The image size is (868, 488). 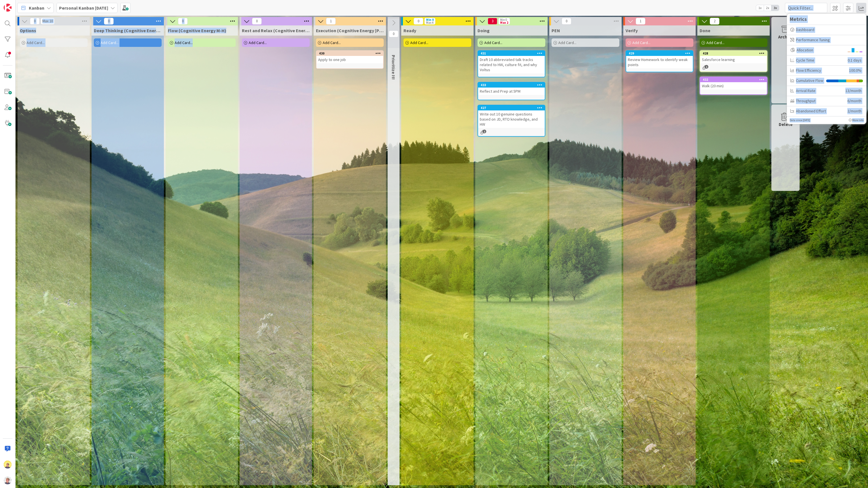 I want to click on div: Salesforce learning, so click(x=733, y=60).